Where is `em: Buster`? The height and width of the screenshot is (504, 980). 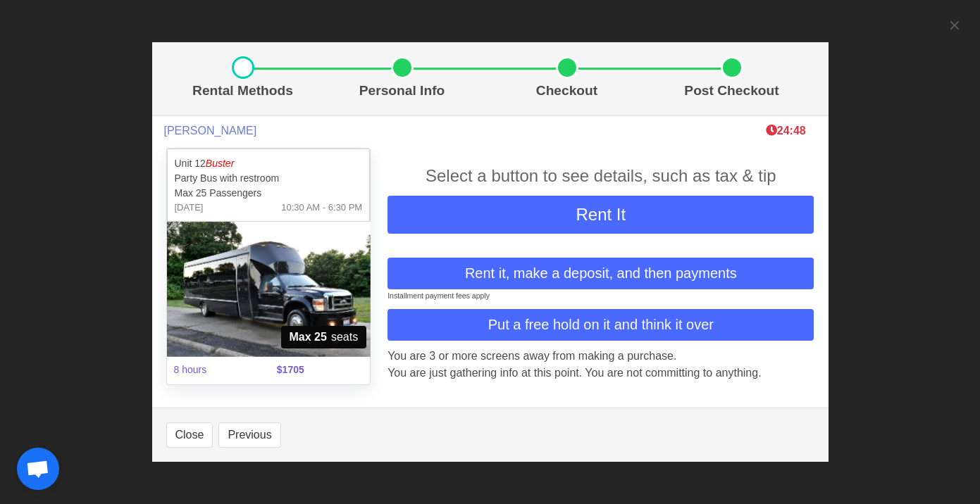 em: Buster is located at coordinates (220, 163).